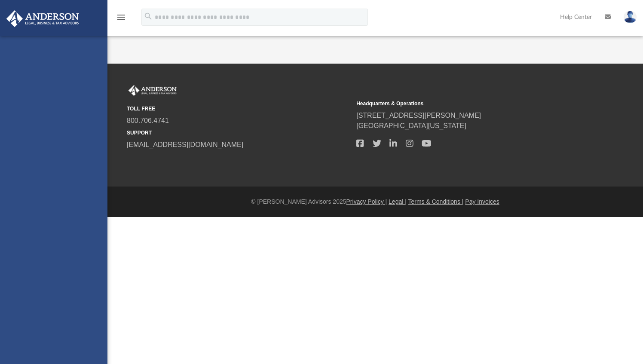 Image resolution: width=643 pixels, height=364 pixels. Describe the element at coordinates (148, 120) in the screenshot. I see `a: 800.706.4741` at that location.